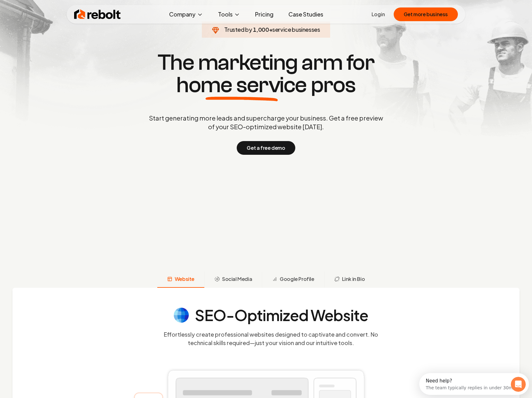  I want to click on button: Company, so click(186, 14).